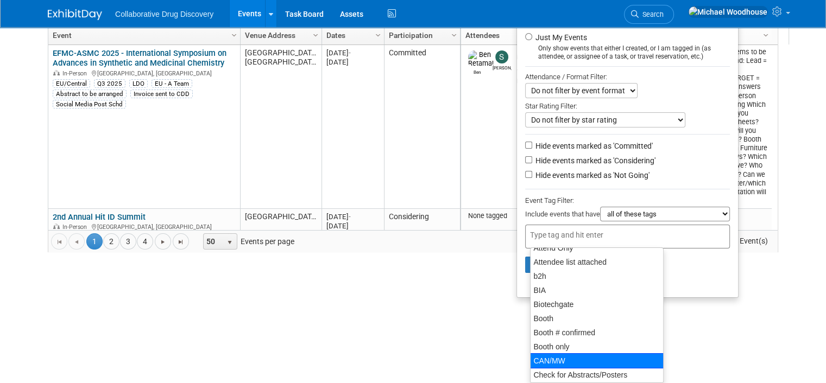  I want to click on img: Susana Tomasio, so click(502, 57).